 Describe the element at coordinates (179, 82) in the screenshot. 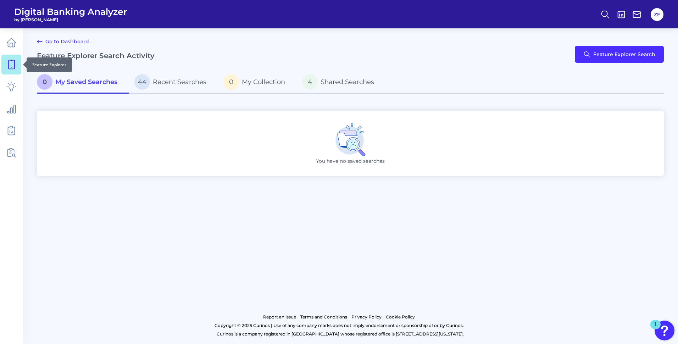

I see `span: Recent Searches` at that location.